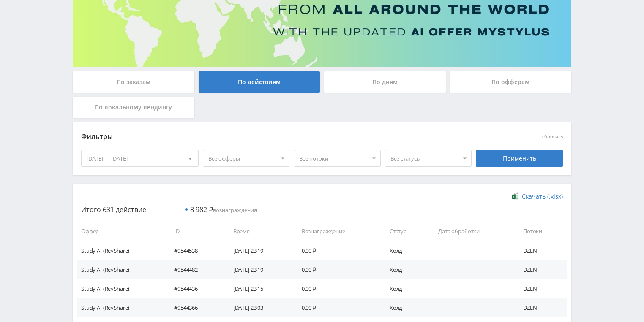 The width and height of the screenshot is (644, 322). Describe the element at coordinates (542, 196) in the screenshot. I see `span: Скачать (.xlsx)` at that location.